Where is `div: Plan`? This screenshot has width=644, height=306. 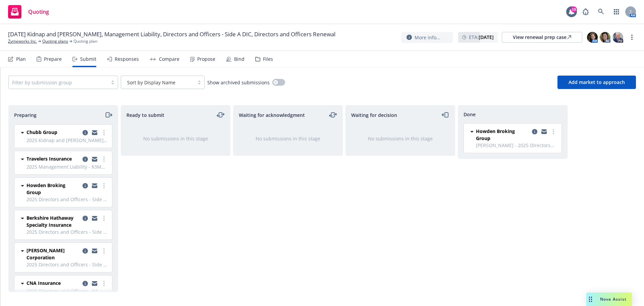 div: Plan is located at coordinates (21, 59).